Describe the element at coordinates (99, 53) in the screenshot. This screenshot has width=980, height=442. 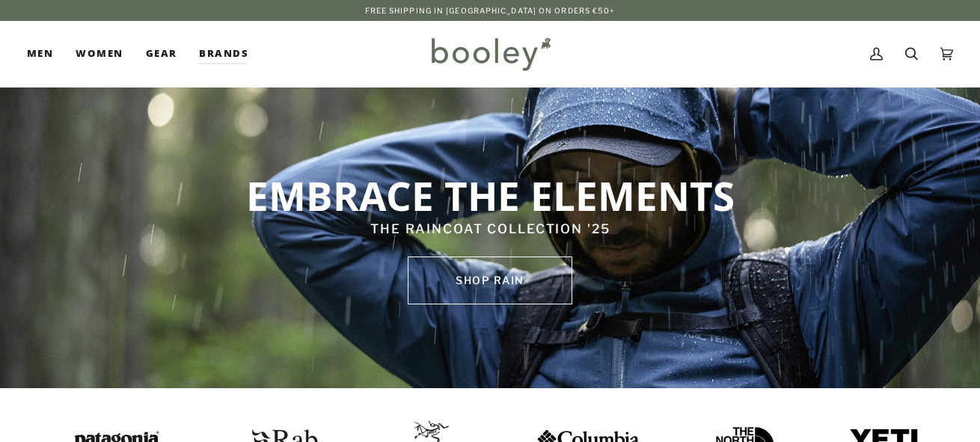
I see `div: Women` at that location.